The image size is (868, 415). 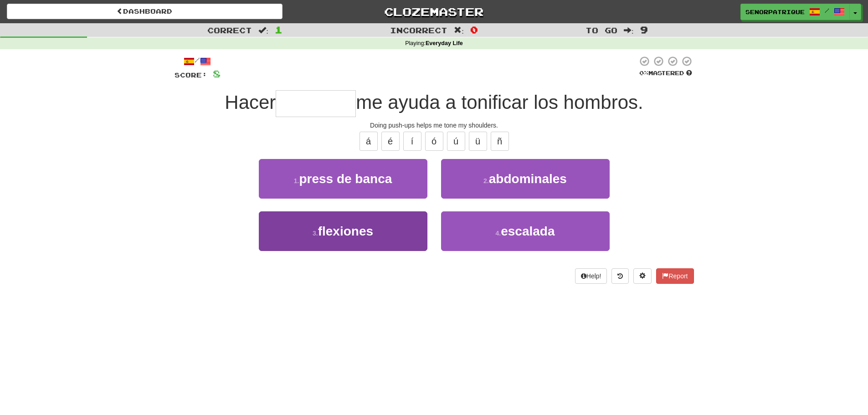 What do you see at coordinates (644, 73) in the screenshot?
I see `span: 0 %` at bounding box center [644, 73].